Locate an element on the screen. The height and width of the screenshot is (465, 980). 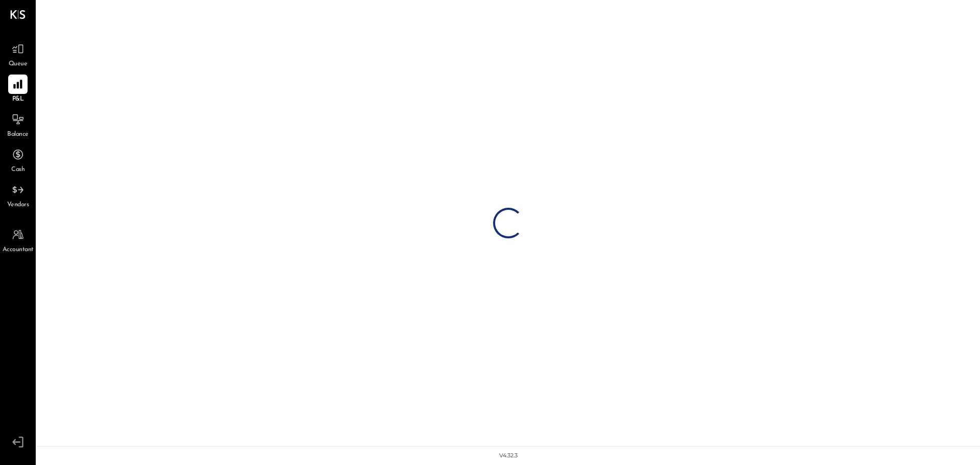
a: Vendors is located at coordinates (18, 195).